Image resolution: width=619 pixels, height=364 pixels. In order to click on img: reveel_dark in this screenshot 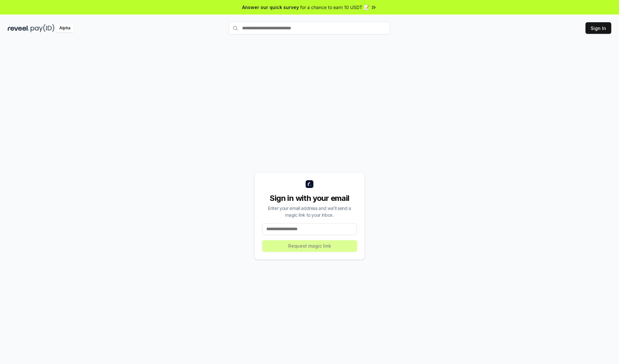, I will do `click(18, 28)`.